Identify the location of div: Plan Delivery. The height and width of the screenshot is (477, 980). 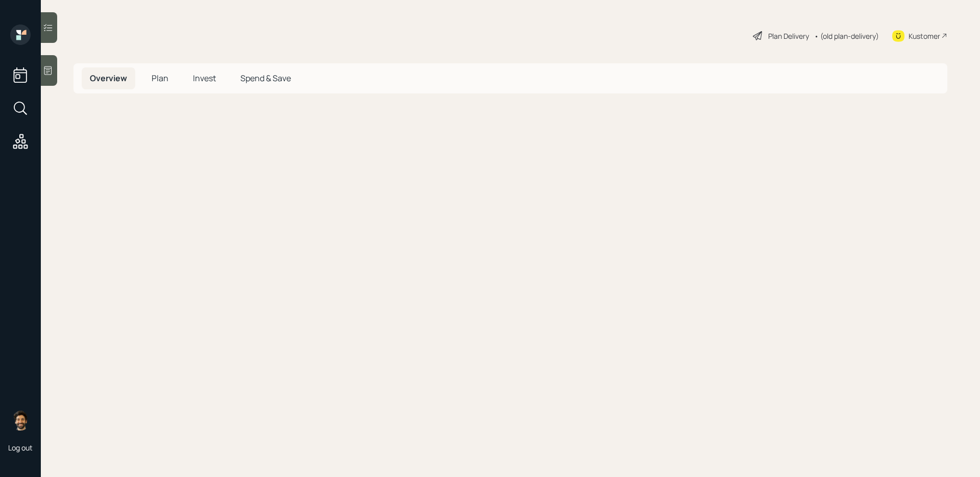
(789, 36).